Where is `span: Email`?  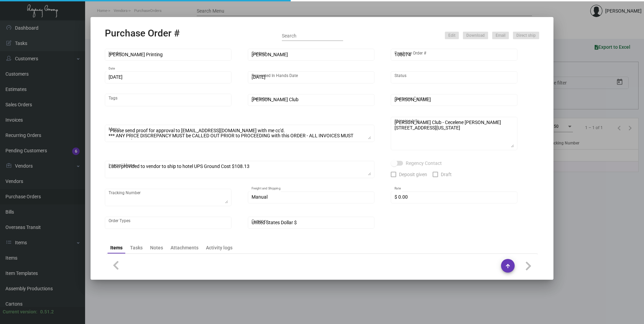
span: Email is located at coordinates (501, 36).